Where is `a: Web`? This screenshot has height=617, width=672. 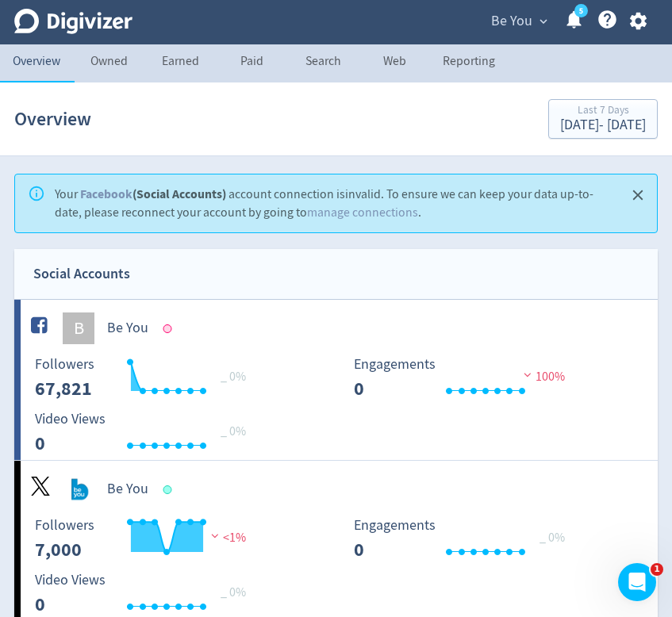
a: Web is located at coordinates (394, 64).